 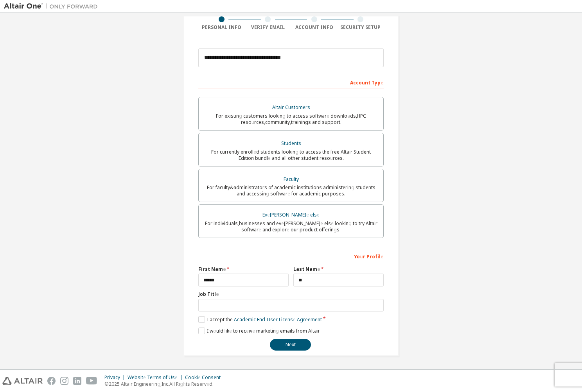 What do you see at coordinates (360, 82) in the screenshot?
I see `readpronunciation-word: Account` at bounding box center [360, 82].